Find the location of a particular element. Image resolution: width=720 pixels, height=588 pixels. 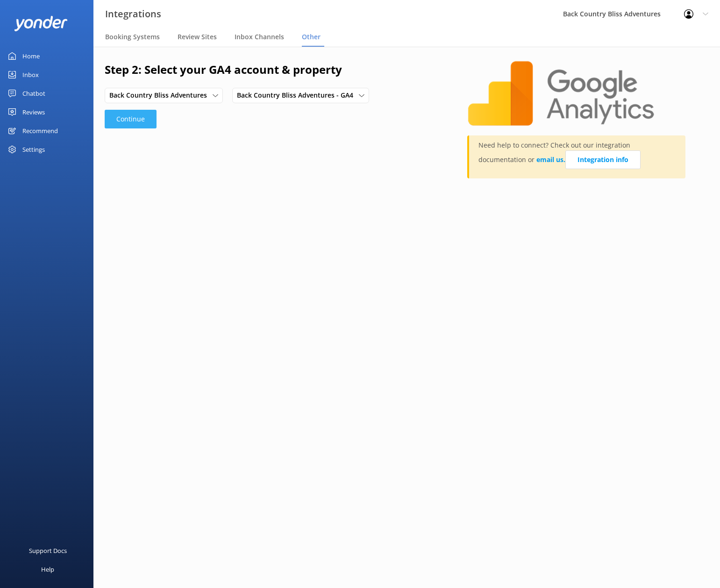

span: Inbox Channels is located at coordinates (260, 37).